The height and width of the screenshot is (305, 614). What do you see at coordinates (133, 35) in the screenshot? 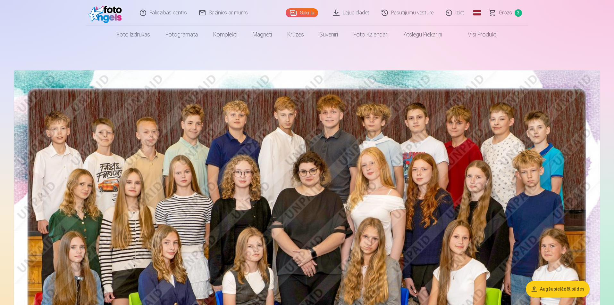
I see `a: Foto izdrukas` at bounding box center [133, 35].